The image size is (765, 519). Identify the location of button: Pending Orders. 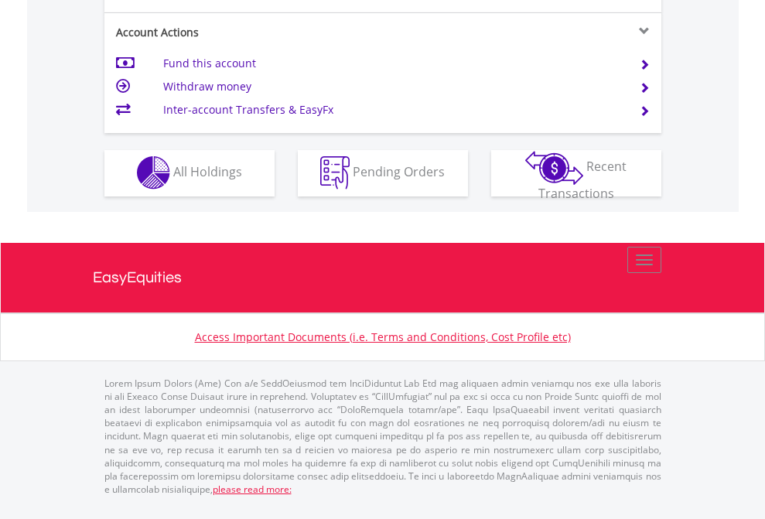
(383, 173).